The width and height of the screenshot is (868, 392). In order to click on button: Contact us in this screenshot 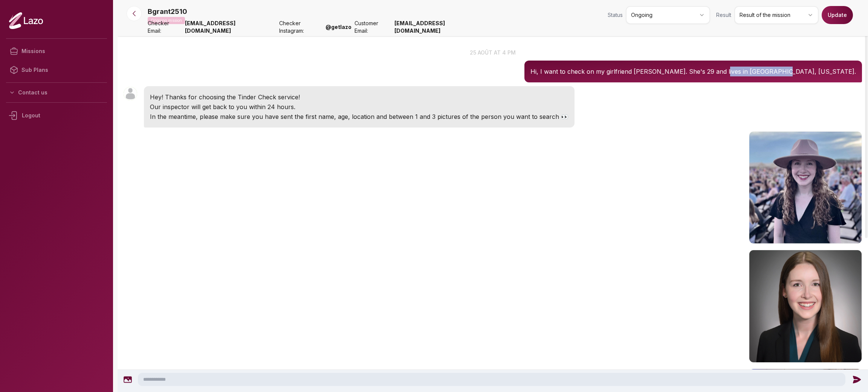, I will do `click(57, 93)`.